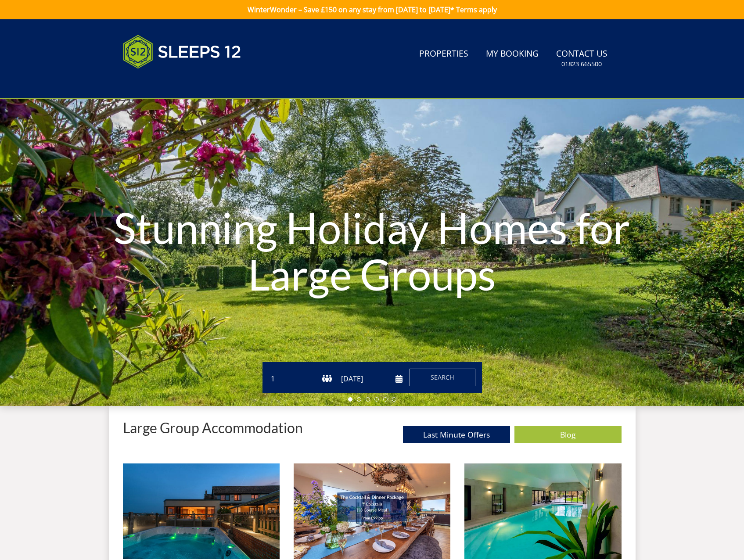 This screenshot has width=744, height=560. Describe the element at coordinates (582, 58) in the screenshot. I see `a: Contact Us01823 665500` at that location.